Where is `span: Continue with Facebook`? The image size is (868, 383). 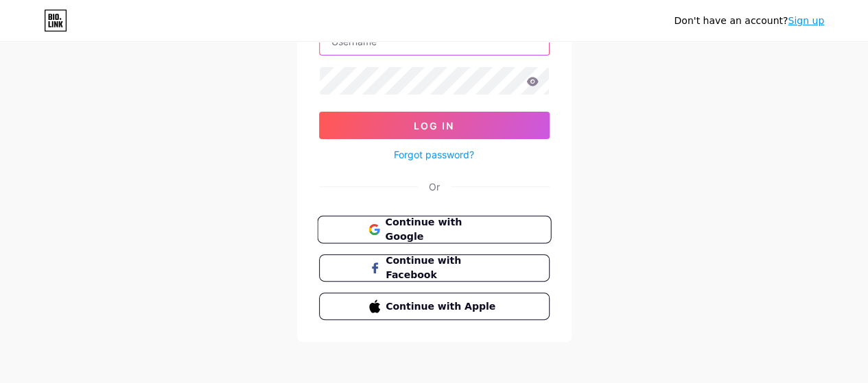
span: Continue with Facebook is located at coordinates (442, 269).